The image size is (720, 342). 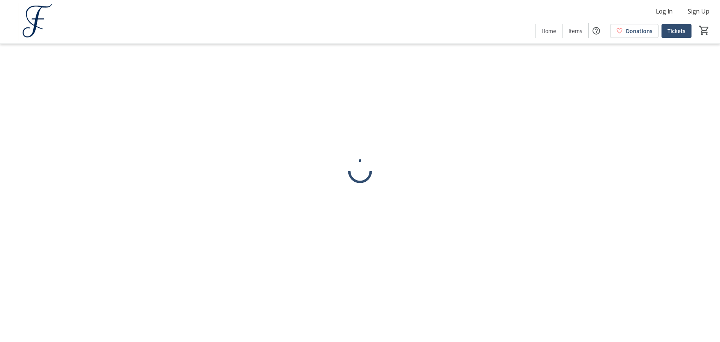 What do you see at coordinates (38, 22) in the screenshot?
I see `img: Fontbonne, The Early College of Boston's Logo` at bounding box center [38, 22].